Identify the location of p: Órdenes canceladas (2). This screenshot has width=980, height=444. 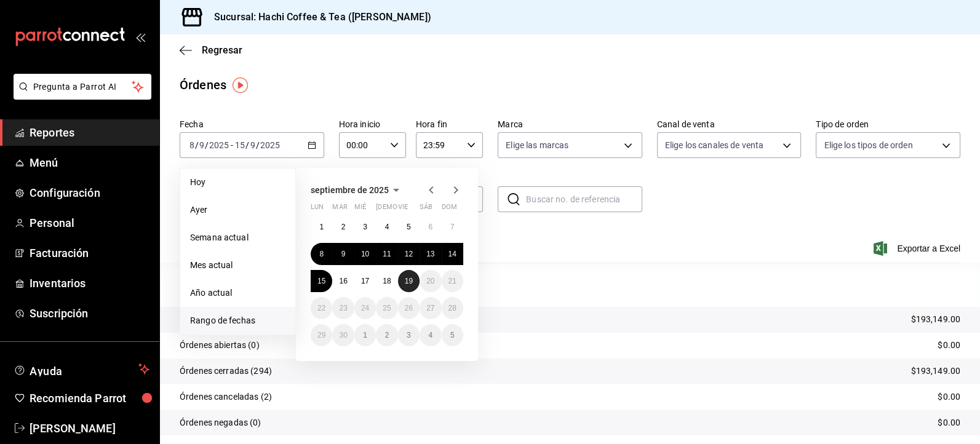
(226, 397).